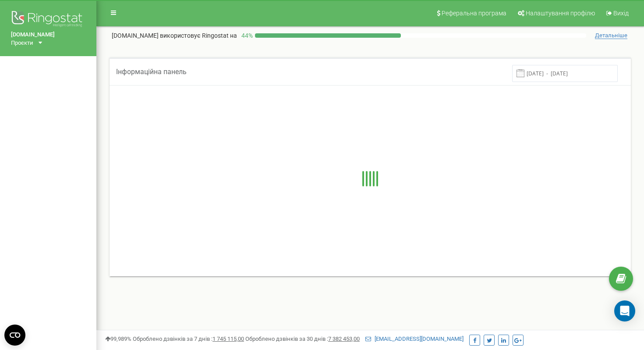 The width and height of the screenshot is (644, 350). What do you see at coordinates (22, 43) in the screenshot?
I see `div: Проєкти` at bounding box center [22, 43].